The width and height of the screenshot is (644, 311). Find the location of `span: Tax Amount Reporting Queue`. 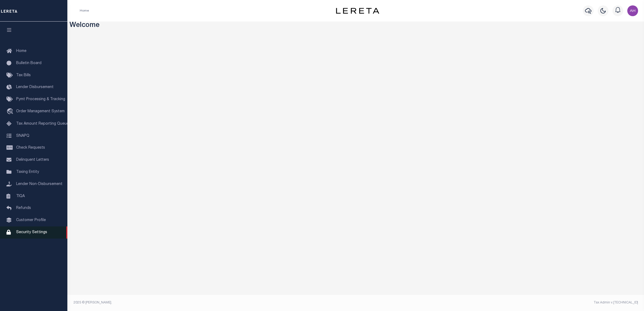

span: Tax Amount Reporting Queue is located at coordinates (42, 124).